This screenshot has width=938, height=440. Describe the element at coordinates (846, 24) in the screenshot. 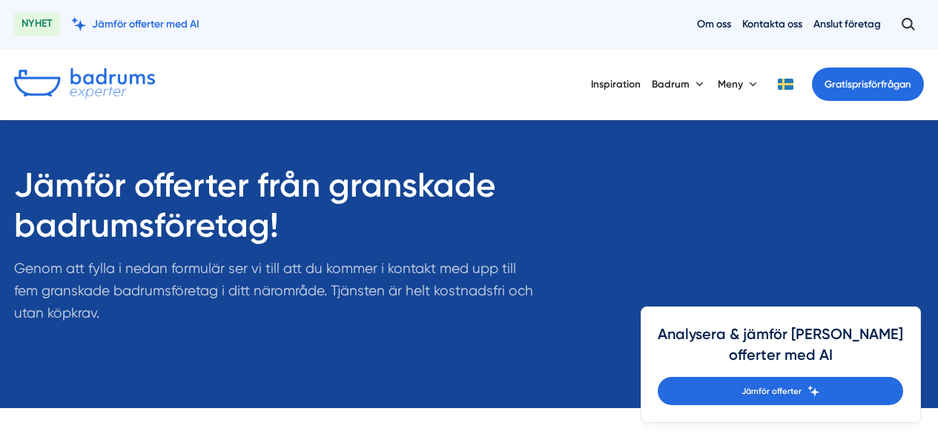

I see `a: Anslut företag` at that location.